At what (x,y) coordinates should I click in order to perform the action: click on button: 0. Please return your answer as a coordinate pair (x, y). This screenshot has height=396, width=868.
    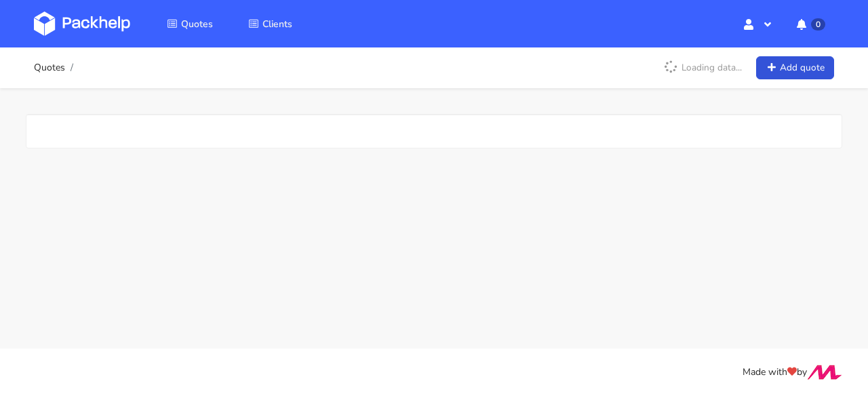
    Looking at the image, I should click on (810, 23).